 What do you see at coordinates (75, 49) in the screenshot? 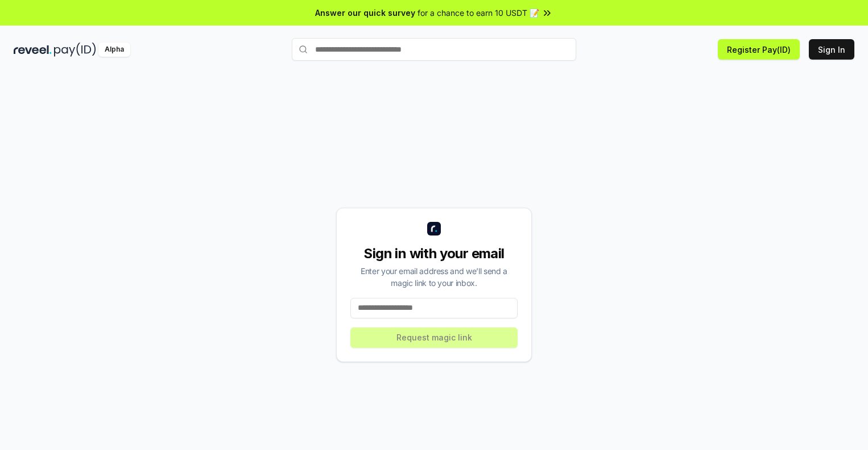
I see `img: pay_id` at bounding box center [75, 49].